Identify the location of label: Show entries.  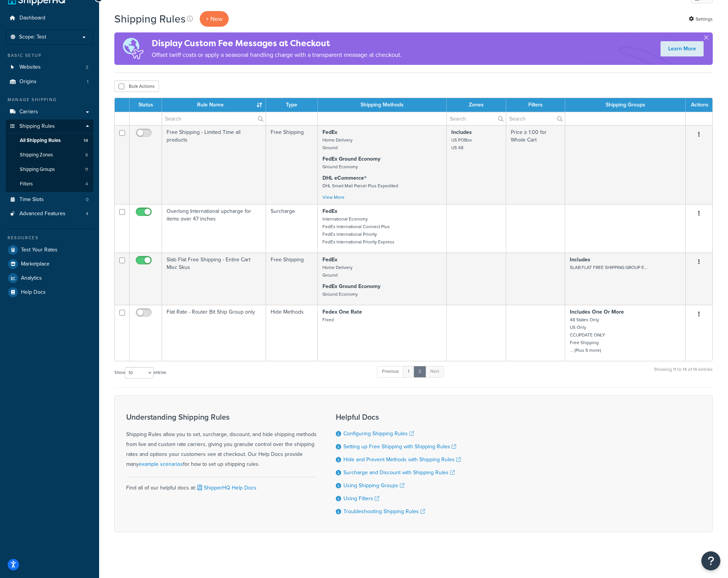
(141, 373).